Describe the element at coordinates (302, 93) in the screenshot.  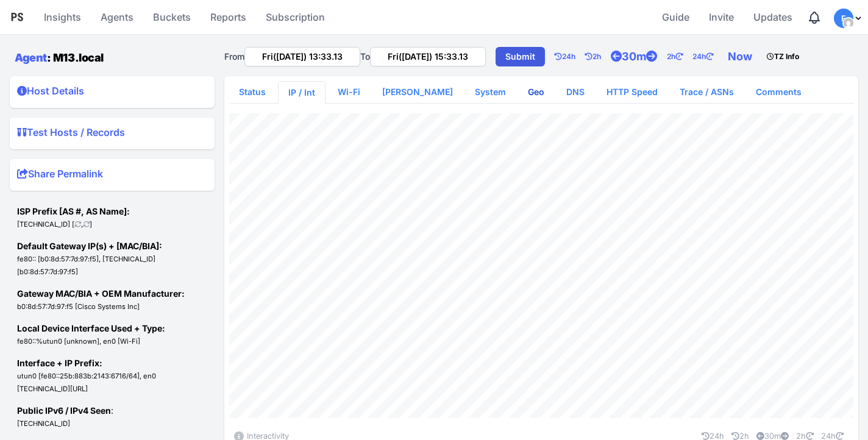
I see `a: IP / Int` at that location.